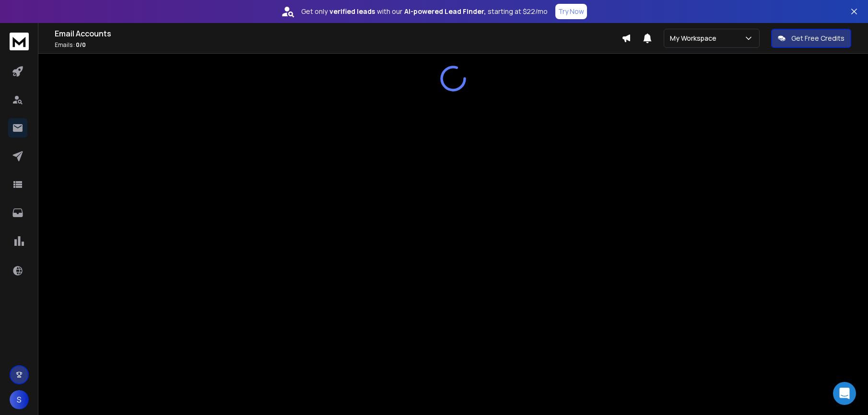 The image size is (868, 415). I want to click on p: Emails :, so click(338, 45).